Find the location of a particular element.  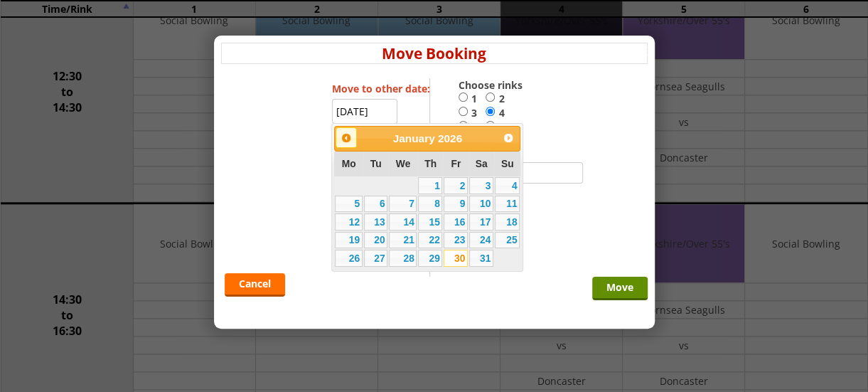

a: 7 is located at coordinates (402, 204).